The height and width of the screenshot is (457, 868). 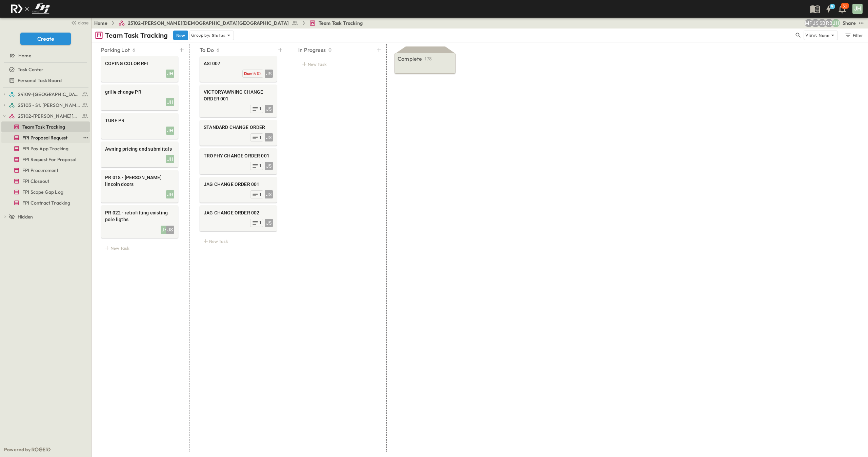 What do you see at coordinates (239, 189) in the screenshot?
I see `div: JAG CHANGE ORDER 001JS1` at bounding box center [239, 189].